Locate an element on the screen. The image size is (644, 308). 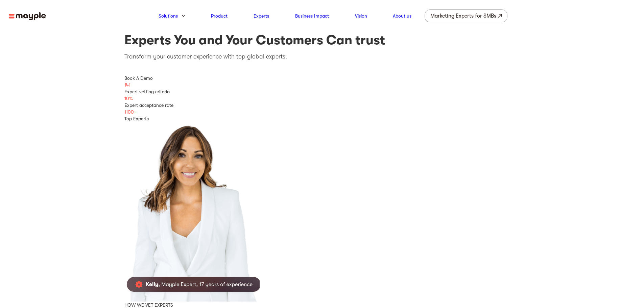
img: Mark Farias Mayple Expert is located at coordinates (192, 212).